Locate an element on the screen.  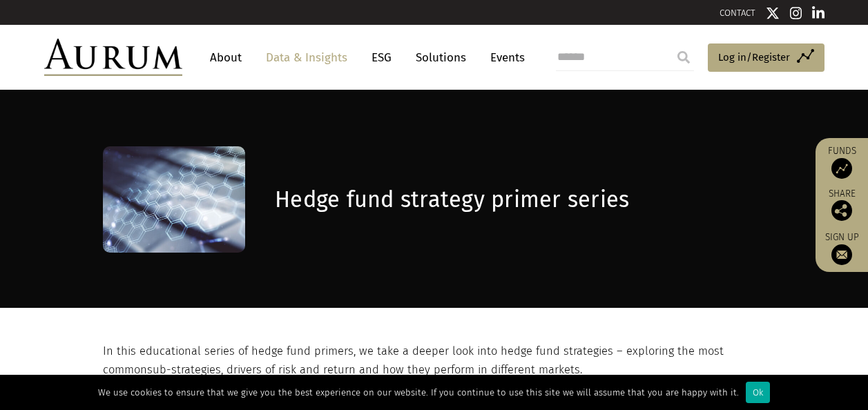
a: Solutions is located at coordinates (441, 57).